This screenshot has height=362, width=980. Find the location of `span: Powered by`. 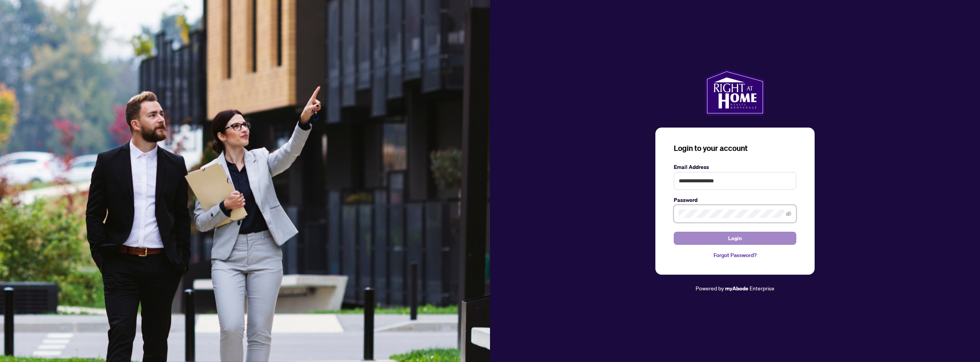

span: Powered by is located at coordinates (710, 288).